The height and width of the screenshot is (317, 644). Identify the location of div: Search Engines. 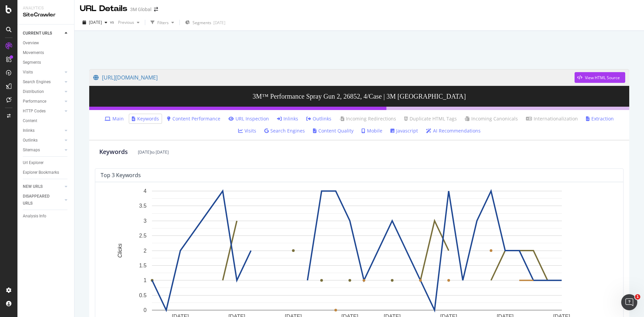
(36, 82).